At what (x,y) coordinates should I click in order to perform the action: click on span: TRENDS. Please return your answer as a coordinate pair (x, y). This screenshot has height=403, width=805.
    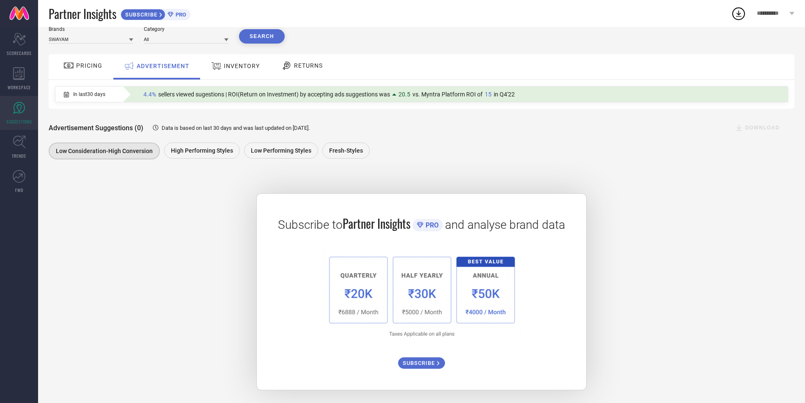
    Looking at the image, I should click on (19, 156).